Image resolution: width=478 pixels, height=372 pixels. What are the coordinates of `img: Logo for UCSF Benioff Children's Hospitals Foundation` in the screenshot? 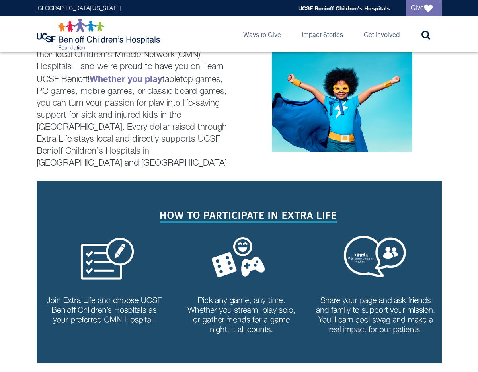 It's located at (99, 34).